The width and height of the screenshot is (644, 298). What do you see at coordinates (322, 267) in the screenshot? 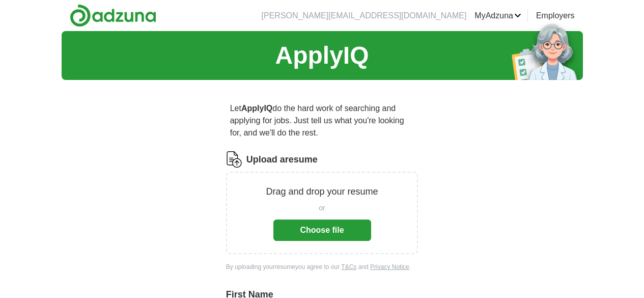
I see `div: By uploading your resume you agree to our and .` at bounding box center [322, 267].